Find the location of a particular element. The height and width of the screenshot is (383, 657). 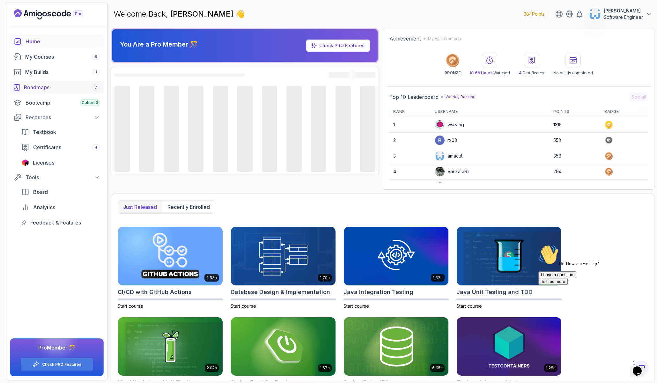

img: Java Integration Testing card is located at coordinates (396, 256).